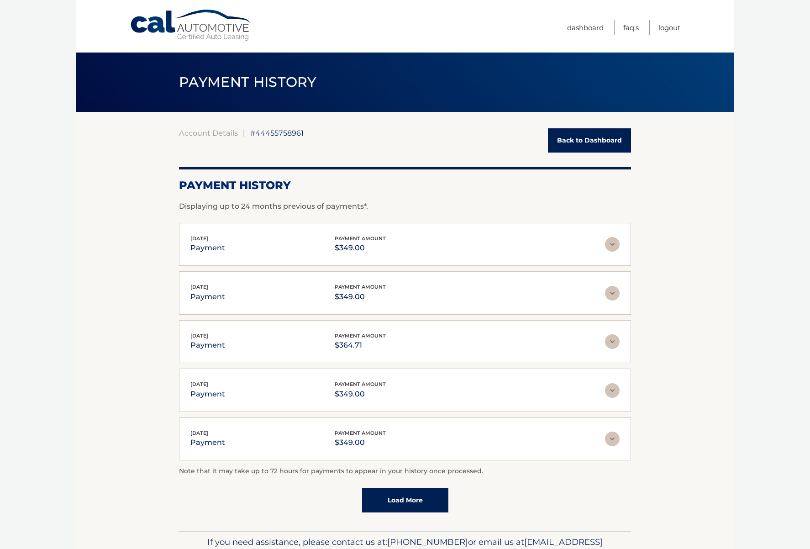  What do you see at coordinates (405, 500) in the screenshot?
I see `a: Load More` at bounding box center [405, 500].